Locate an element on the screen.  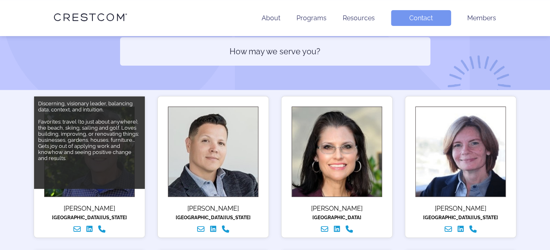
a: Contact is located at coordinates (421, 18).